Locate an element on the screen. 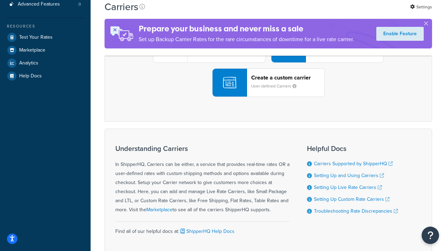 The image size is (446, 251). span: Help Docs is located at coordinates (30, 76).